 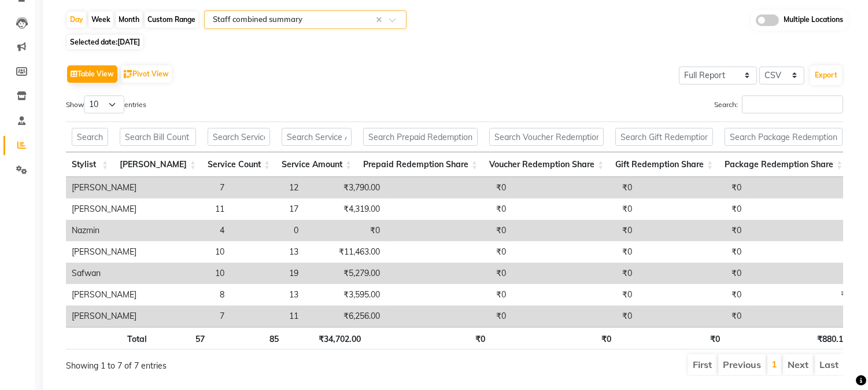 I want to click on td: 19, so click(x=267, y=273).